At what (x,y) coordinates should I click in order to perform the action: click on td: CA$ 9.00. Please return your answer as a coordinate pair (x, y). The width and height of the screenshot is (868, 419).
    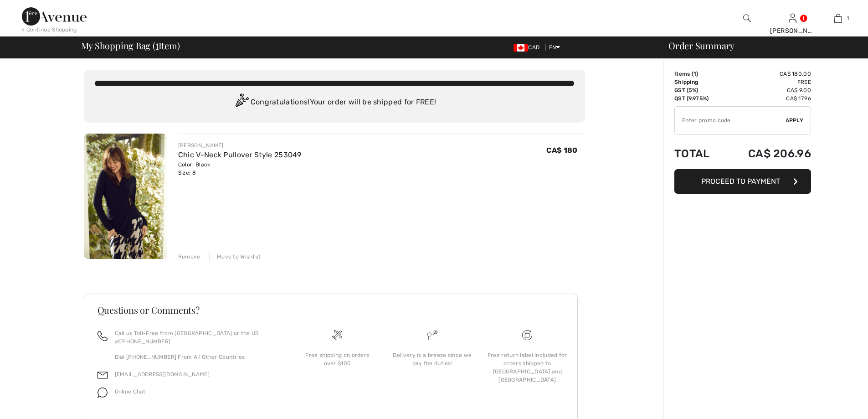
    Looking at the image, I should click on (767, 91).